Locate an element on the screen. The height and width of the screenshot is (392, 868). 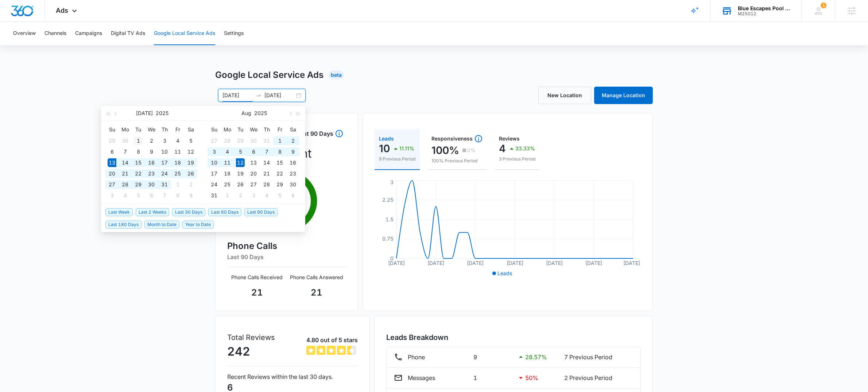
div: 23 is located at coordinates (293, 174).